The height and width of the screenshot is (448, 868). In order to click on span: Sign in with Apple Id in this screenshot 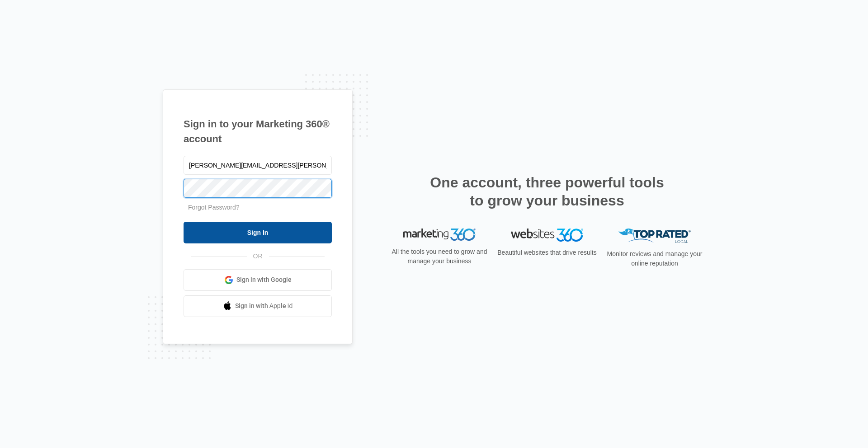, I will do `click(264, 306)`.